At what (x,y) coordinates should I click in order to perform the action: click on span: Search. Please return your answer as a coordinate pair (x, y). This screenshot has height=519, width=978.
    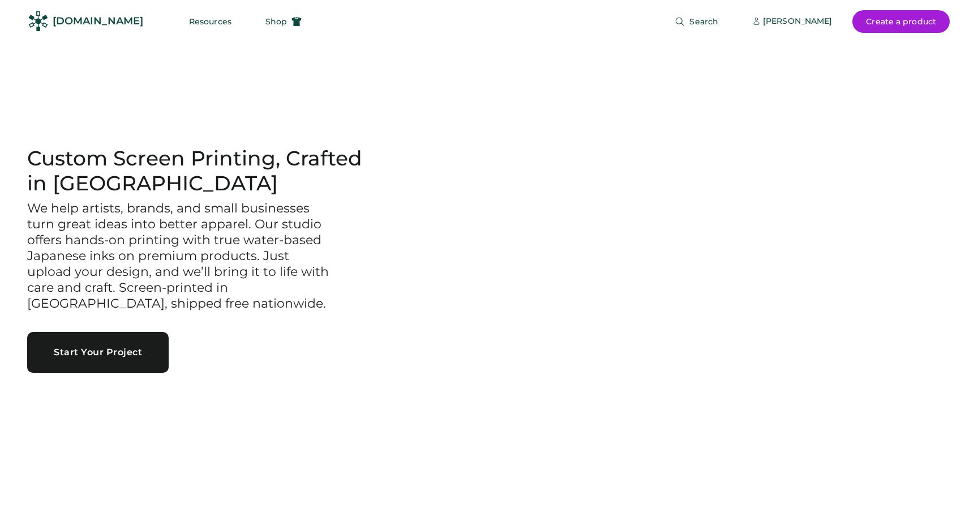
    Looking at the image, I should click on (704, 22).